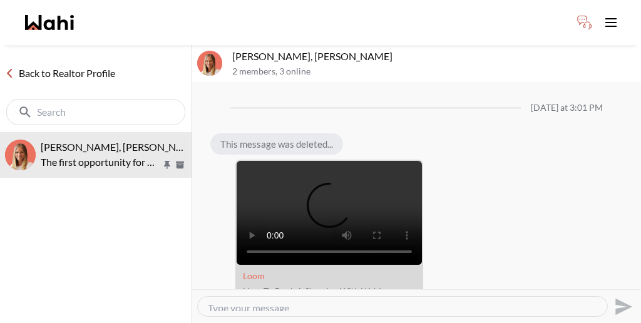 Image resolution: width=641 pixels, height=323 pixels. I want to click on button: Toggle open navigation menu, so click(611, 23).